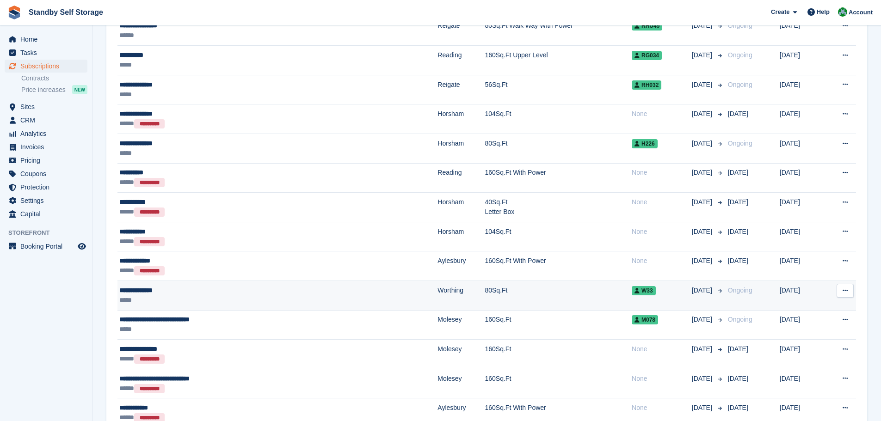 The image size is (881, 421). Describe the element at coordinates (461, 90) in the screenshot. I see `td: Reigate` at that location.